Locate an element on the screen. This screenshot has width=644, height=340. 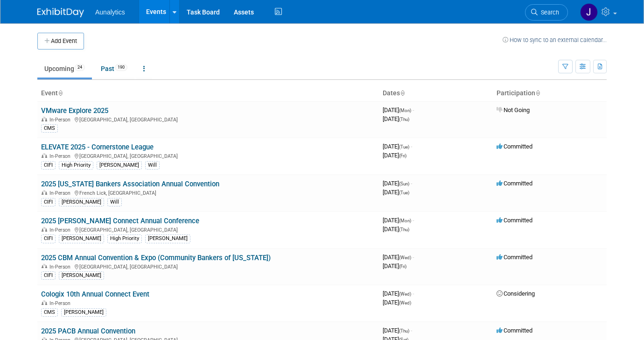
span: Aunalytics is located at coordinates (110, 12).